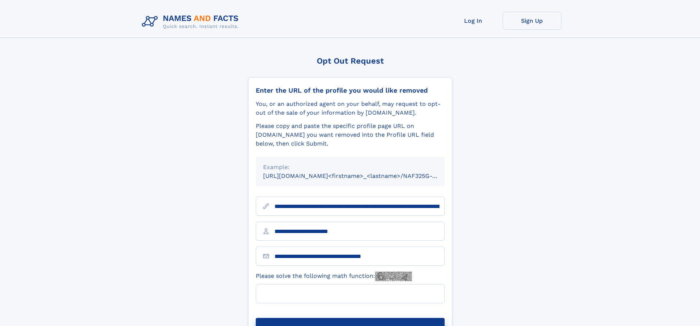 Image resolution: width=700 pixels, height=326 pixels. I want to click on div: You, or an authorized agent on your behalf, may request to opt-out of the sale of your informatio..., so click(350, 108).